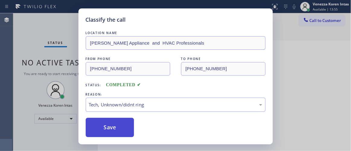 The height and width of the screenshot is (151, 351). Describe the element at coordinates (128, 69) in the screenshot. I see `input: From phone` at that location.